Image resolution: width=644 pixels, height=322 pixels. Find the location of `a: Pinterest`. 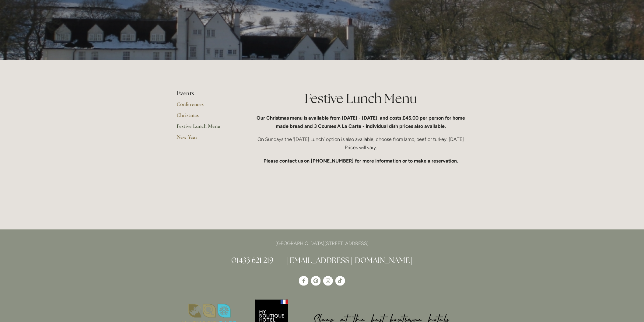

a: Pinterest is located at coordinates (316, 280).